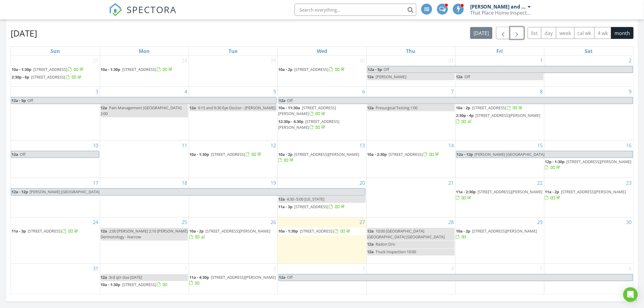  Describe the element at coordinates (503, 33) in the screenshot. I see `button: Previous month` at that location.